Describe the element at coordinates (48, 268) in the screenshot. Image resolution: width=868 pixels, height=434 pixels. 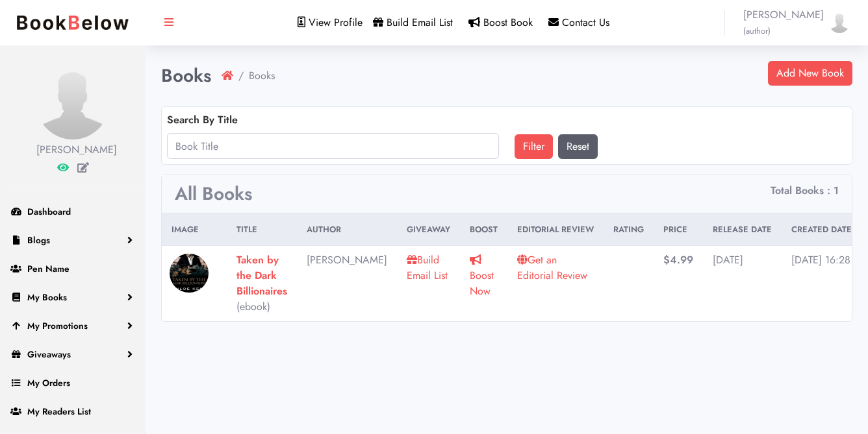
I see `span: Pen Name` at that location.